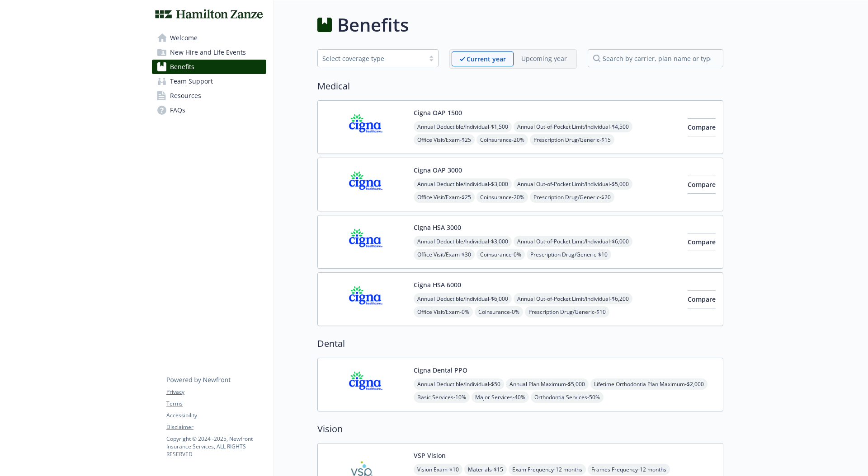 The width and height of the screenshot is (868, 476). Describe the element at coordinates (184, 38) in the screenshot. I see `span: Welcome` at that location.